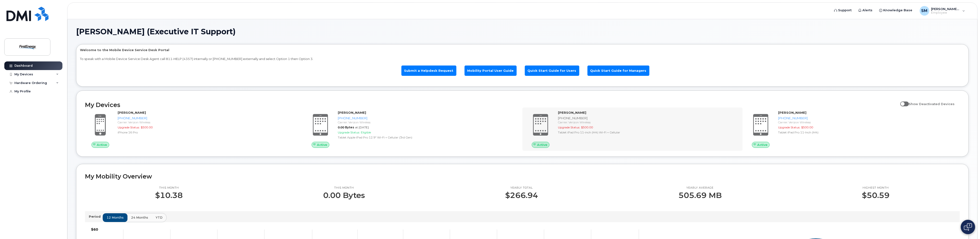 Image resolution: width=980 pixels, height=239 pixels. I want to click on div: Tablet Apple iPad Pro 12.9" Wi-Fi + Cellular (3rd Gen), so click(428, 137).